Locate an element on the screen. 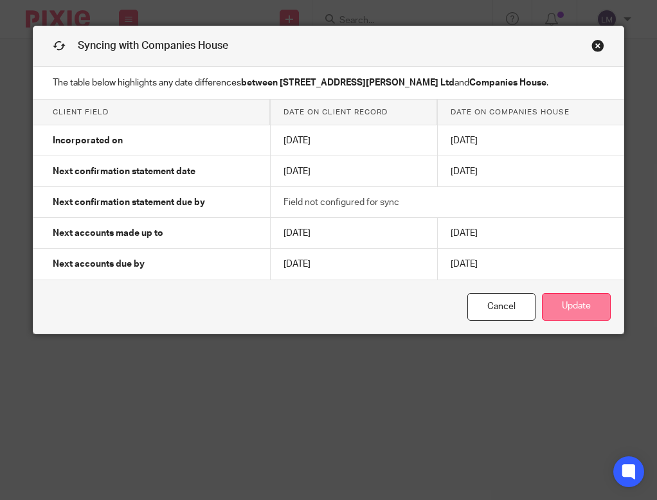 Image resolution: width=657 pixels, height=500 pixels. td: Incorporated on is located at coordinates (152, 141).